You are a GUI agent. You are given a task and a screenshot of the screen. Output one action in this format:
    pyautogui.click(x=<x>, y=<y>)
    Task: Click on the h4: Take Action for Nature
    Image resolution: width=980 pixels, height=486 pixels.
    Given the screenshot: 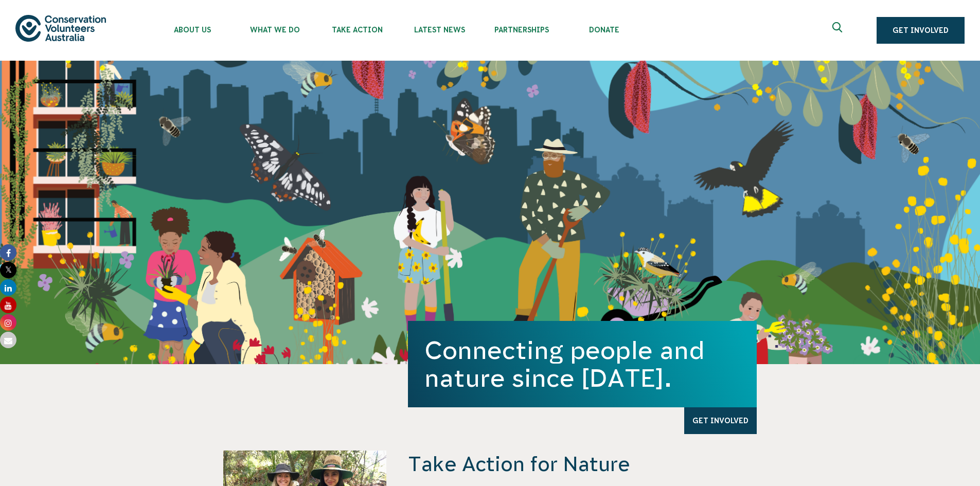 What is the action you would take?
    pyautogui.click(x=583, y=464)
    